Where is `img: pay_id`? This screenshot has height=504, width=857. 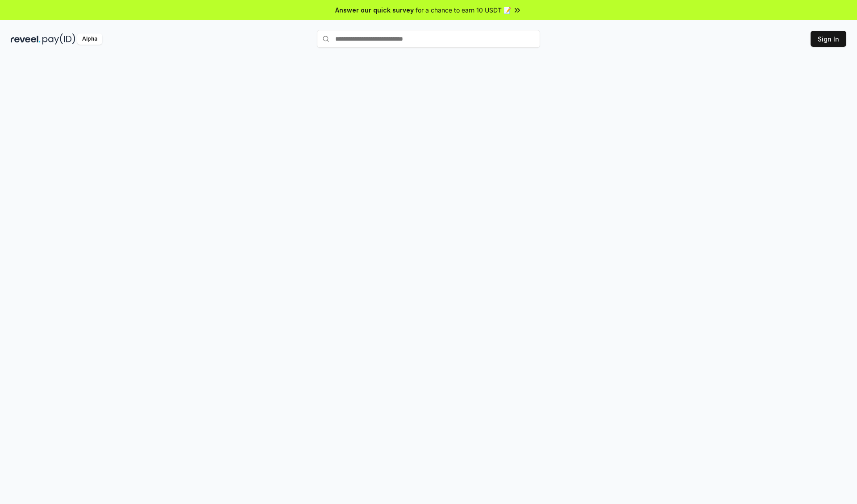 img: pay_id is located at coordinates (59, 39).